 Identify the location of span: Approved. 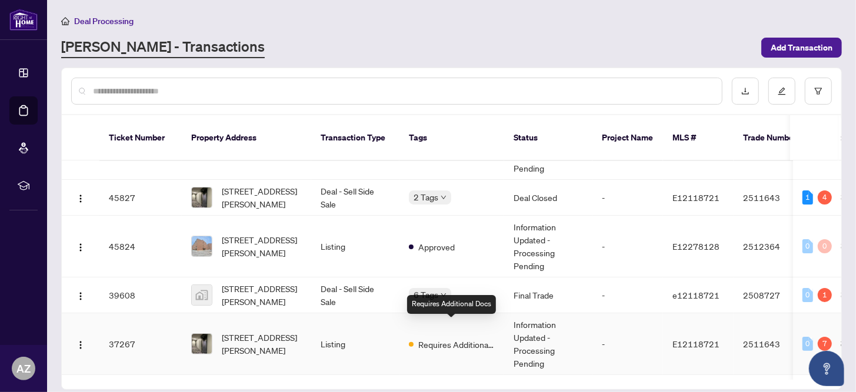
(436, 247).